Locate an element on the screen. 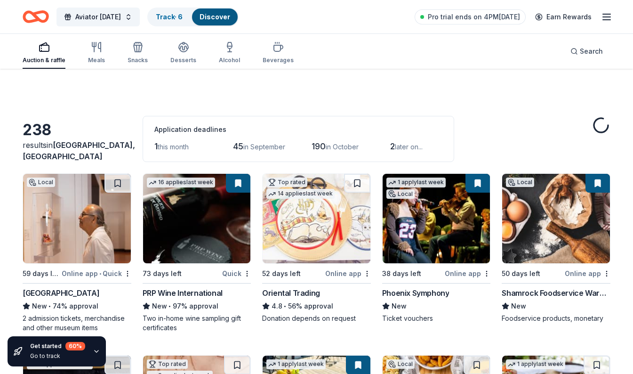 The width and height of the screenshot is (633, 374). div: Get started is located at coordinates (57, 346).